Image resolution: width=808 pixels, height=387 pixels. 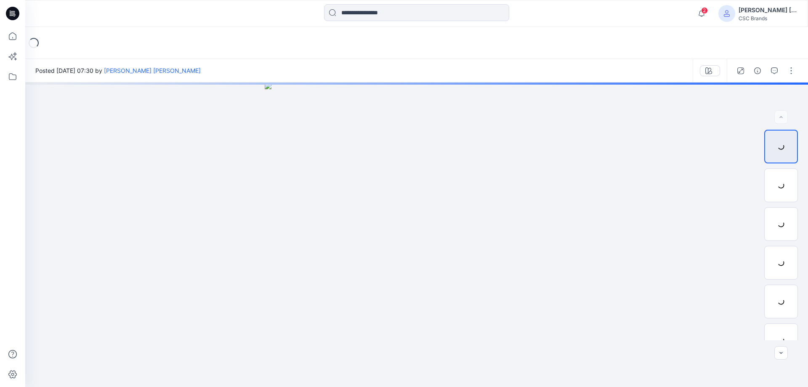 I want to click on svg: avatar, so click(x=727, y=13).